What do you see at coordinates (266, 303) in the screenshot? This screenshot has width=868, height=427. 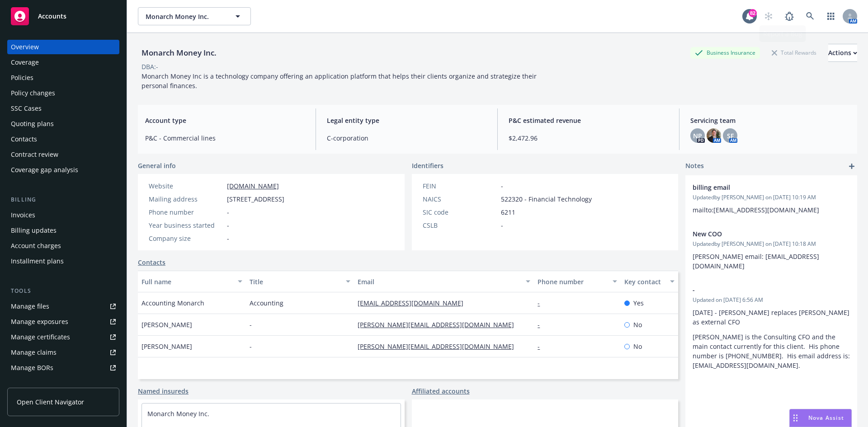 I see `span: Accounting` at bounding box center [266, 303].